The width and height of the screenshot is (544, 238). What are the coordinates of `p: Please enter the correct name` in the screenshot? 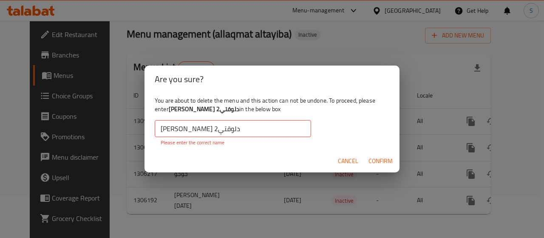 It's located at (233, 142).